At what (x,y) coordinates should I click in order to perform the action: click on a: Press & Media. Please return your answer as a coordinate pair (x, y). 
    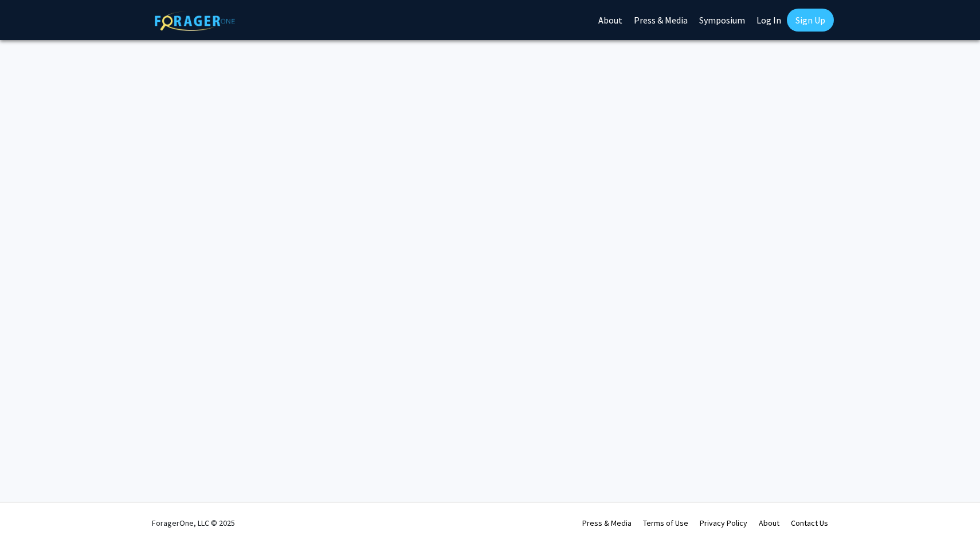
    Looking at the image, I should click on (607, 523).